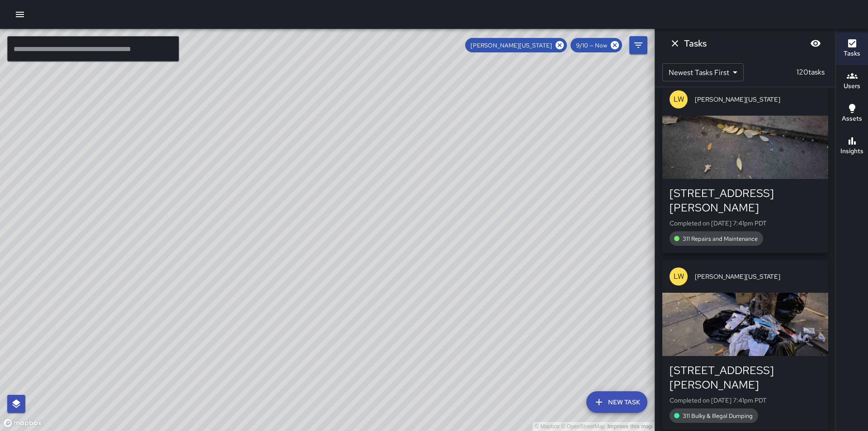  I want to click on button: Insights, so click(852, 147).